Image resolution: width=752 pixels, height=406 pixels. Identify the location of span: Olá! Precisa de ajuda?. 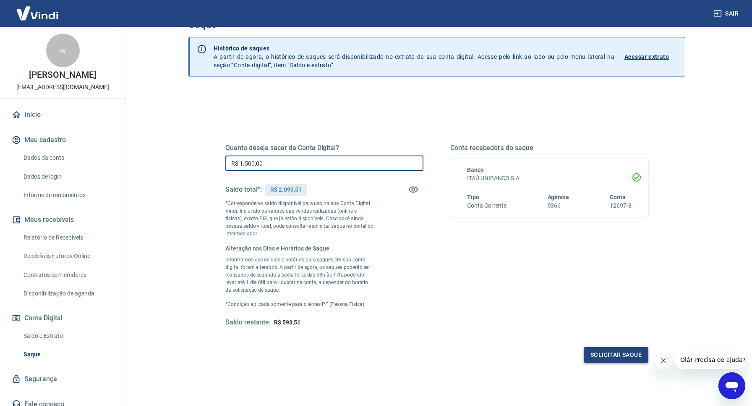
(38, 9).